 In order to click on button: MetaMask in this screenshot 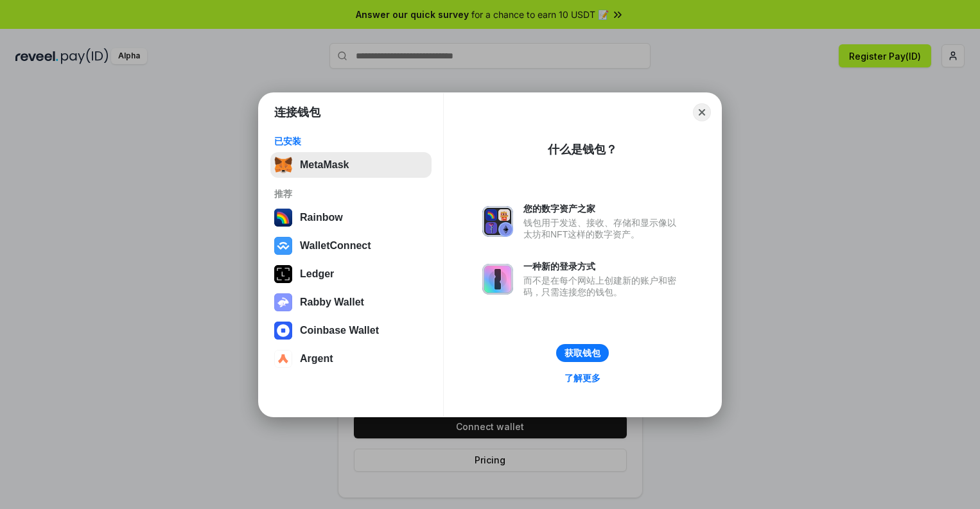, I will do `click(351, 165)`.